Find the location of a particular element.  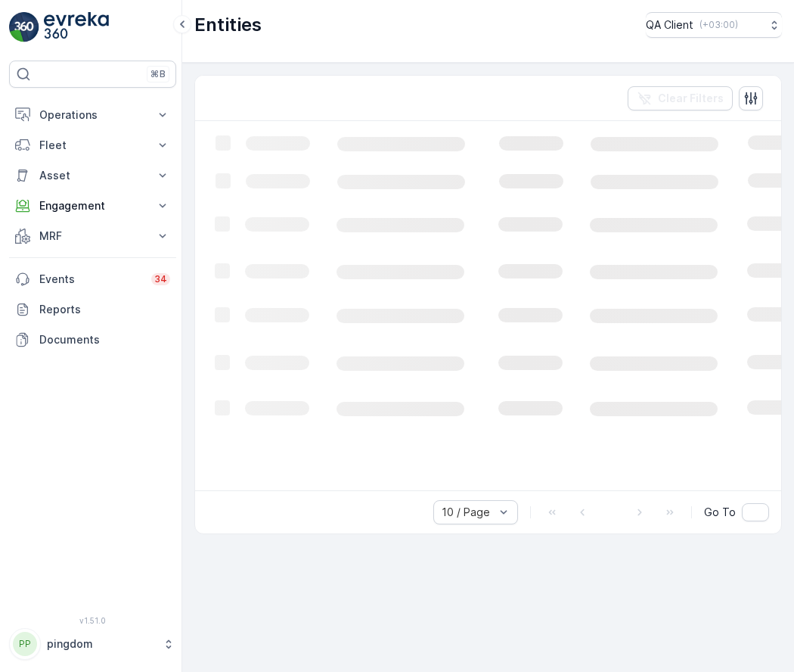

div: PP is located at coordinates (25, 643).